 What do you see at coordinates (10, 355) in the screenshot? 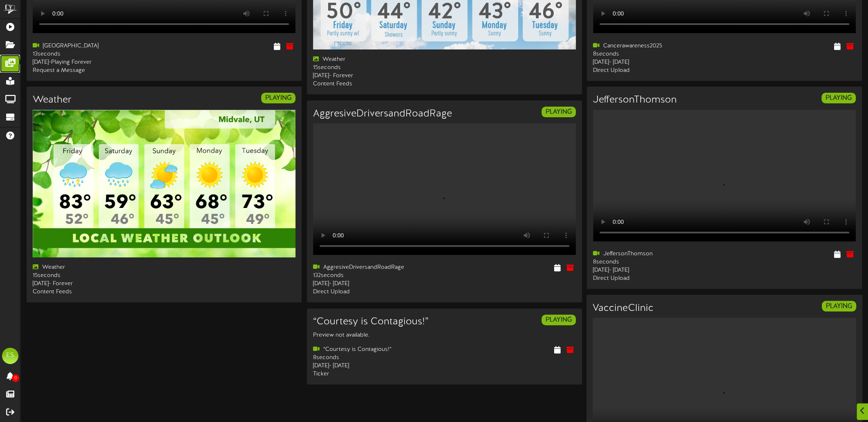
I see `div: ES` at bounding box center [10, 355].